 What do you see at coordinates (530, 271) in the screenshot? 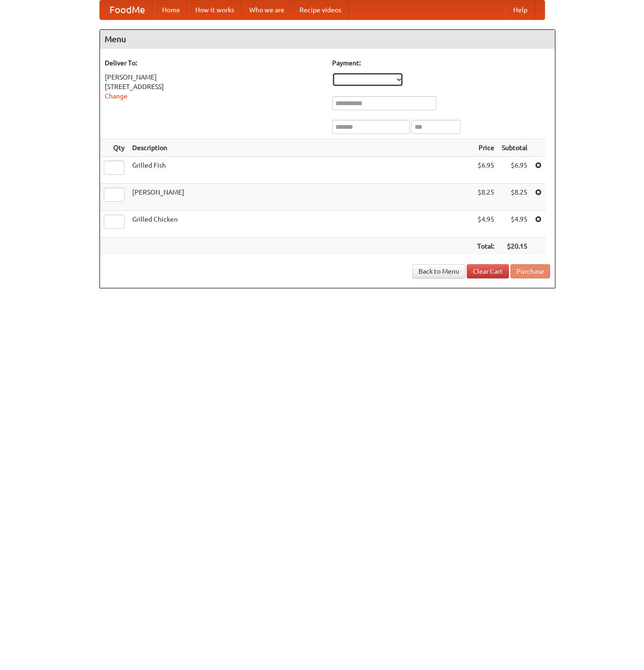
I see `button: Purchase` at bounding box center [530, 271].